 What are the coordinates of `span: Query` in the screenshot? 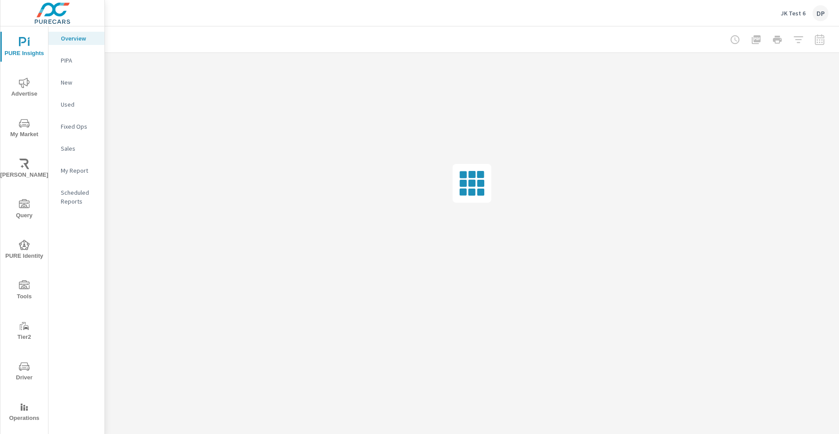 It's located at (24, 210).